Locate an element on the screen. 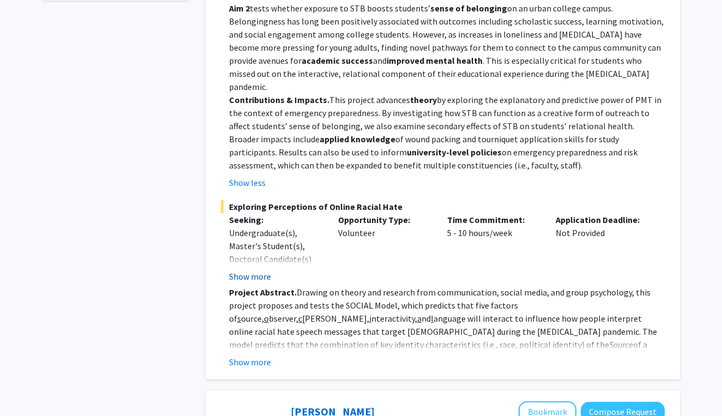 This screenshot has width=722, height=416. em: Source is located at coordinates (621, 345).